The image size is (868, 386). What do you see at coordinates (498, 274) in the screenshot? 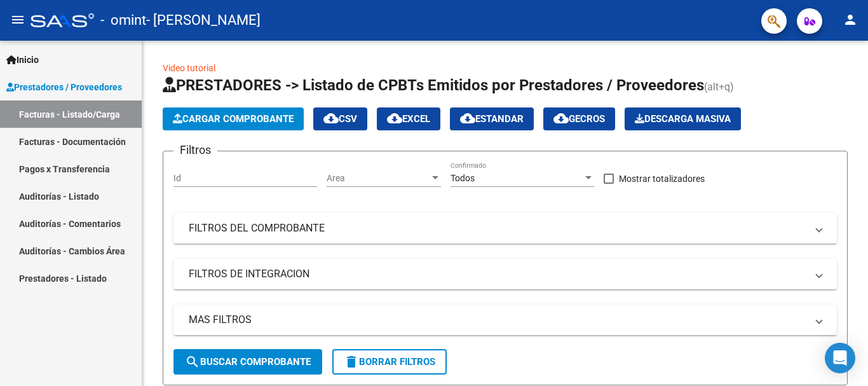
I see `mat-panel-title: FILTROS DE INTEGRACION` at bounding box center [498, 274].